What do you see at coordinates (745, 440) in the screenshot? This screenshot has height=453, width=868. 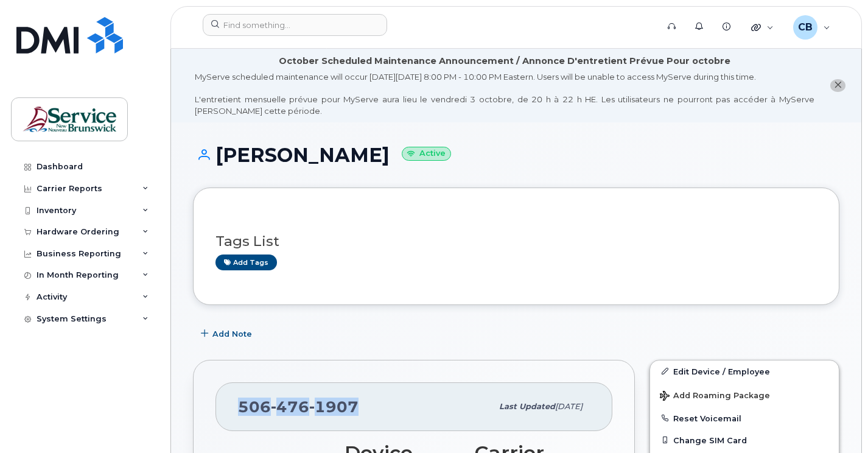 I see `button: Change SIM Card` at bounding box center [745, 440].